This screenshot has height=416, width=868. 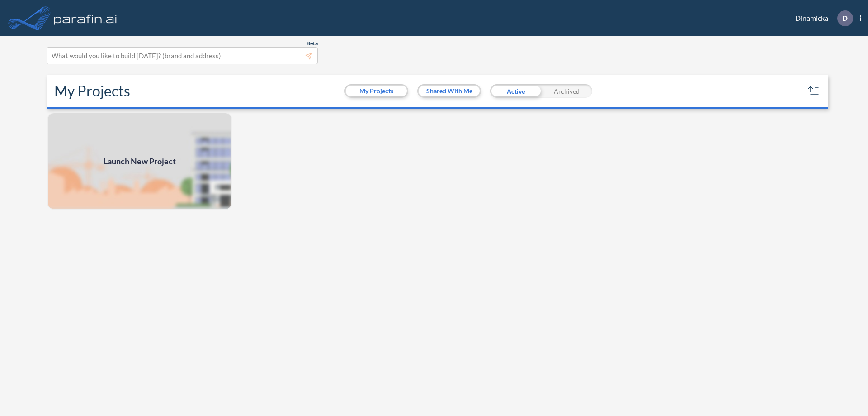 What do you see at coordinates (814, 91) in the screenshot?
I see `button: sort` at bounding box center [814, 91].